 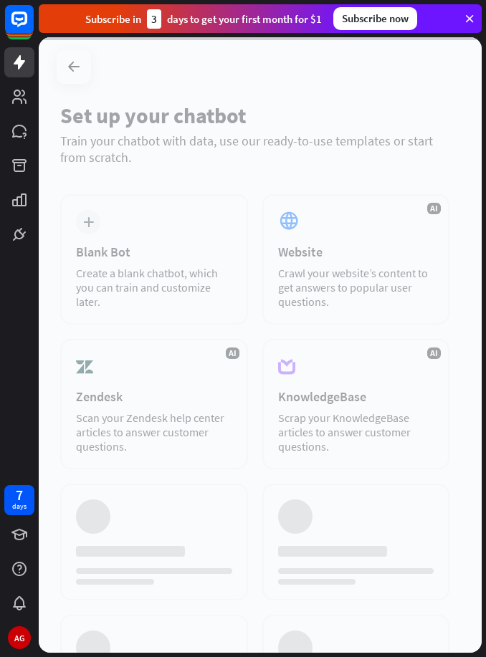 I want to click on div: AG, so click(x=19, y=637).